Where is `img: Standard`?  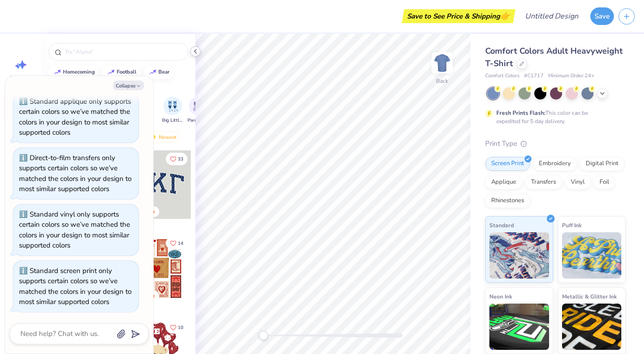 img: Standard is located at coordinates (519, 256).